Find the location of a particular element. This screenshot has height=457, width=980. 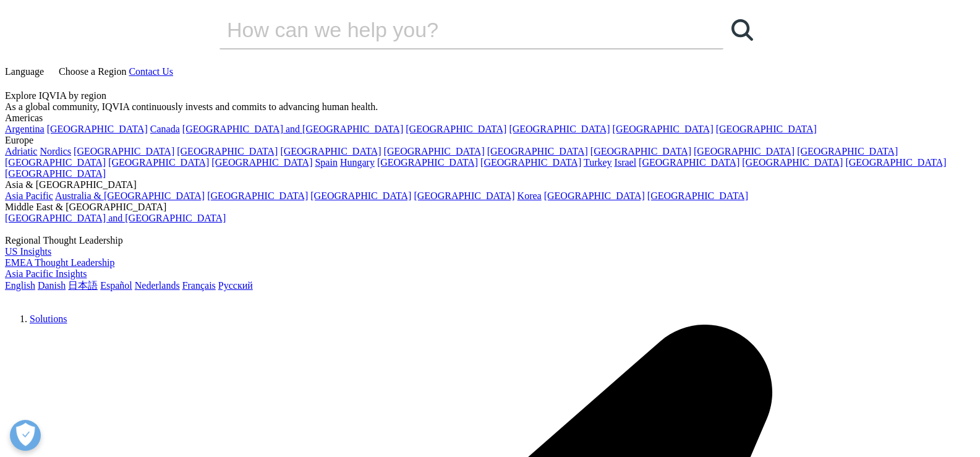

button: Open Preferences is located at coordinates (25, 435).